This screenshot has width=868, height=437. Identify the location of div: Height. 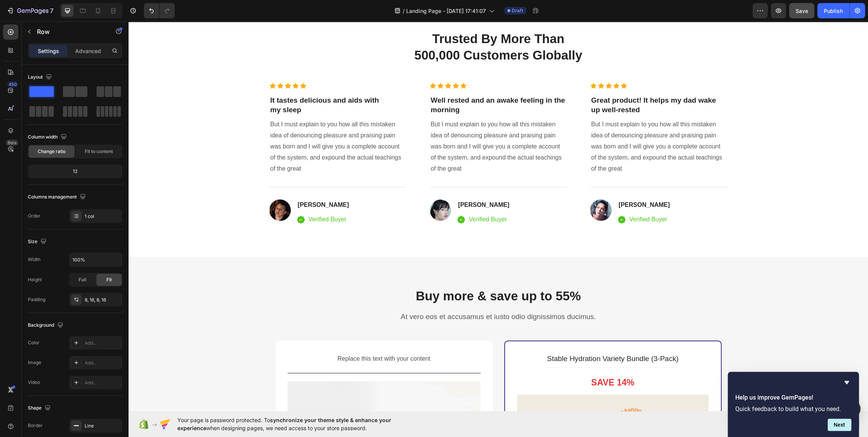
(34, 279).